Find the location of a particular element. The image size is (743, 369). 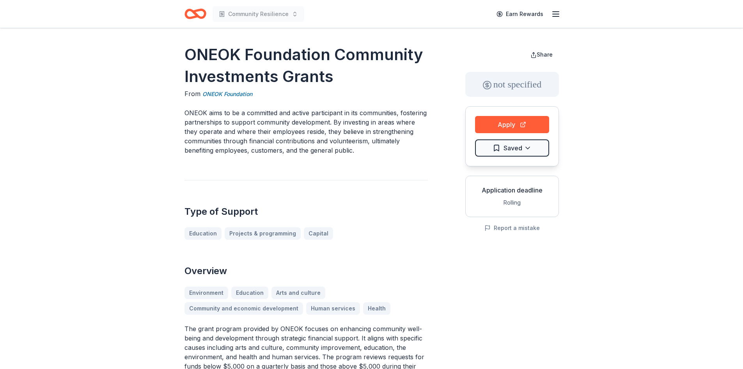

a: Projects & programming is located at coordinates (262, 233).